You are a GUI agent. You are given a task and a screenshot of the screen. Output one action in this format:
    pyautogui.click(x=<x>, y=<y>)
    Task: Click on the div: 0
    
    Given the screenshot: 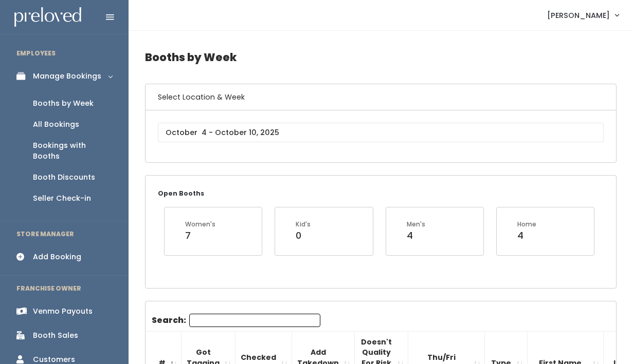 What is the action you would take?
    pyautogui.click(x=302, y=235)
    